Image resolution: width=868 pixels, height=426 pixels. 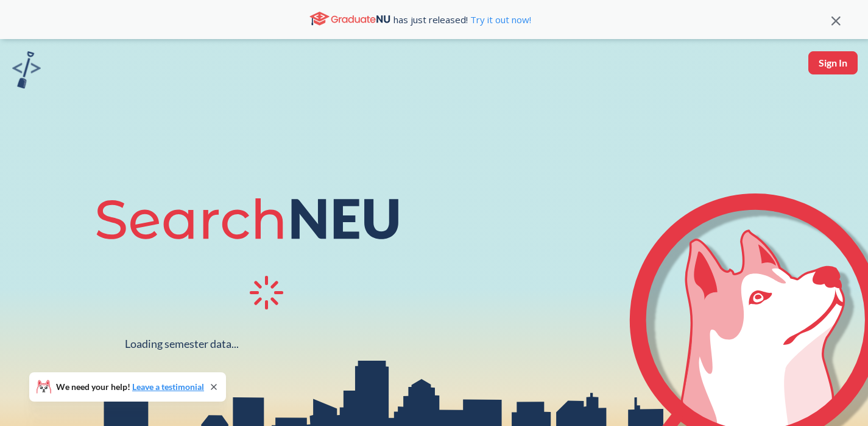 I want to click on span: We need your help!, so click(x=130, y=387).